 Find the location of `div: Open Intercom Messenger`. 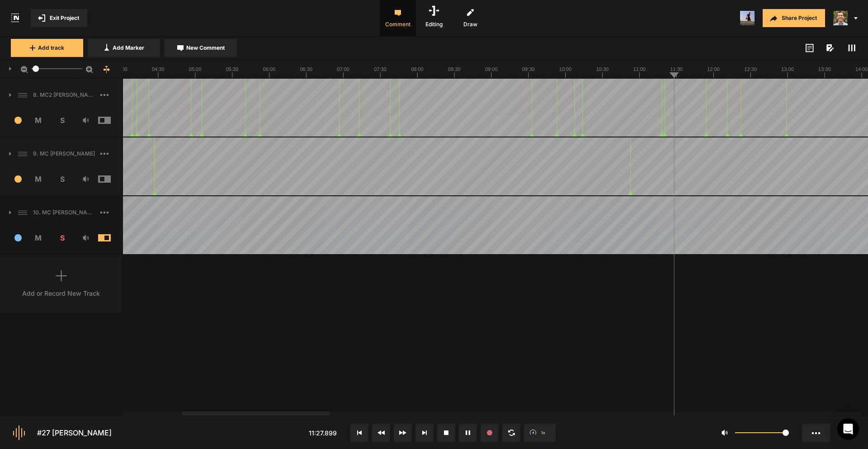

div: Open Intercom Messenger is located at coordinates (848, 429).